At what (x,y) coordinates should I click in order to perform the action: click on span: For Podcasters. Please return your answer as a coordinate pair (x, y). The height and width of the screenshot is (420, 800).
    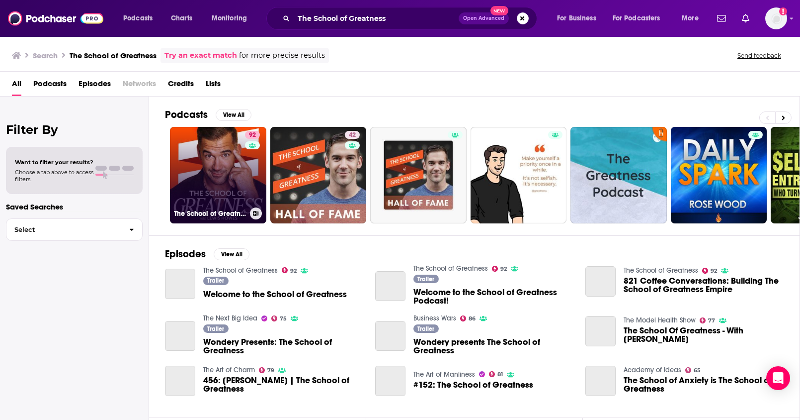
    Looking at the image, I should click on (637, 18).